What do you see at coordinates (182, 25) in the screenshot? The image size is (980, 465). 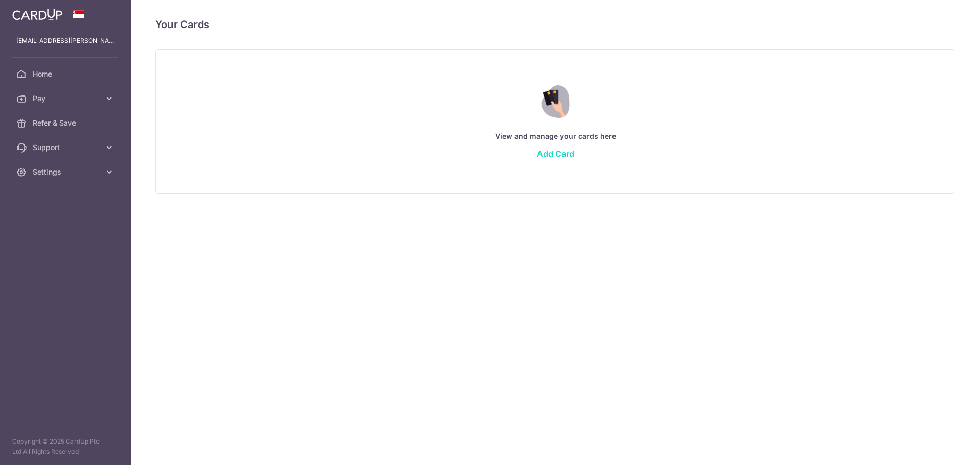 I see `h4: Your Cards` at bounding box center [182, 25].